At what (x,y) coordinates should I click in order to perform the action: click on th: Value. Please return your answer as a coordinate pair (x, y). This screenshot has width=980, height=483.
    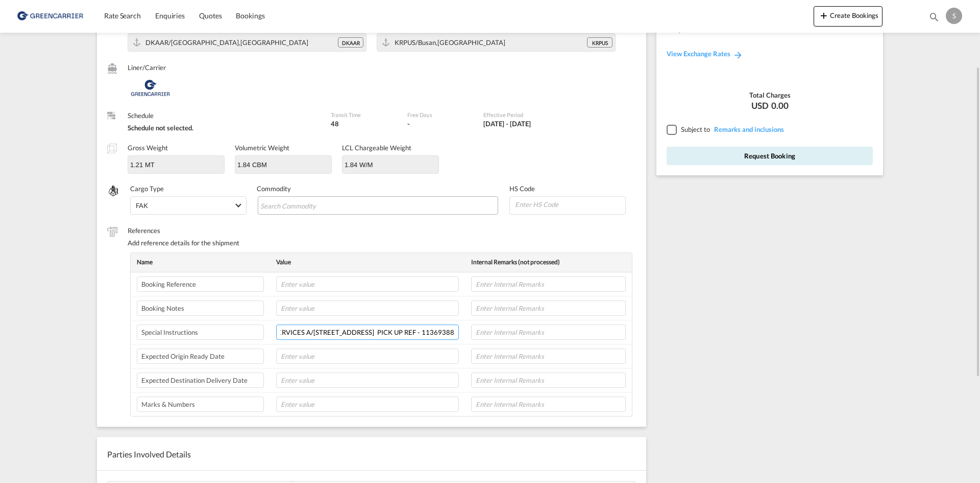
    Looking at the image, I should click on (368, 262).